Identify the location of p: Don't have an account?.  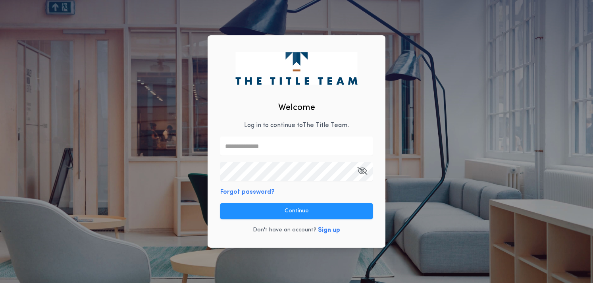
(285, 230).